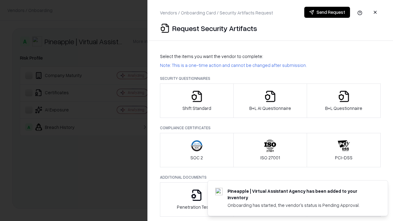 This screenshot has width=393, height=221. Describe the element at coordinates (270, 177) in the screenshot. I see `p: Additional Documents` at that location.